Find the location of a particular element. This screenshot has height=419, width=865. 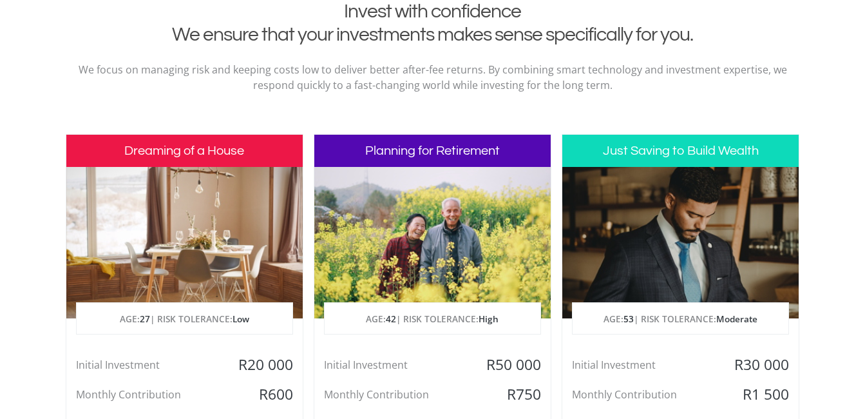

span: Moderate is located at coordinates (737, 318).